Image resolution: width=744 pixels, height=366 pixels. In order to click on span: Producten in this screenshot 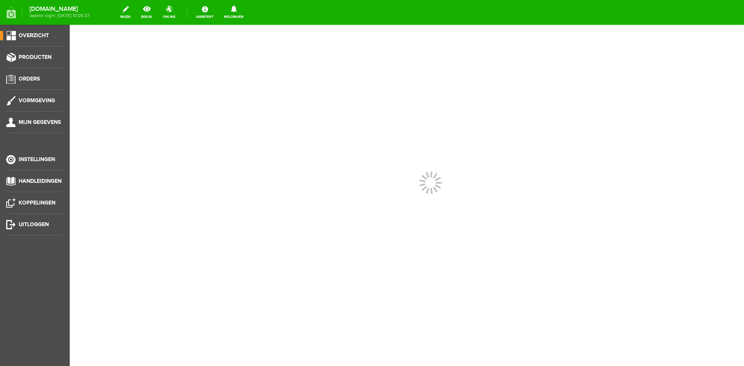, I will do `click(35, 57)`.